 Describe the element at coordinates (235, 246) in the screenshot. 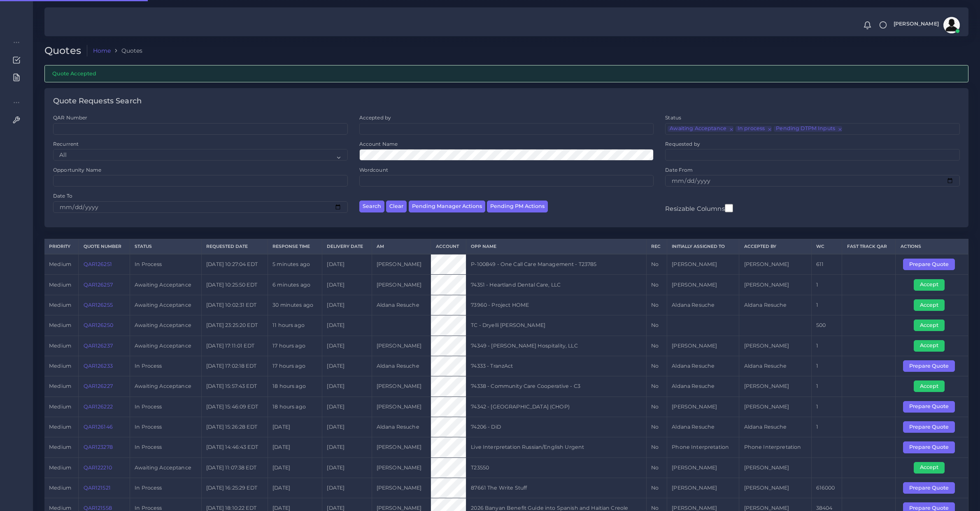

I see `th: Requested Date` at that location.